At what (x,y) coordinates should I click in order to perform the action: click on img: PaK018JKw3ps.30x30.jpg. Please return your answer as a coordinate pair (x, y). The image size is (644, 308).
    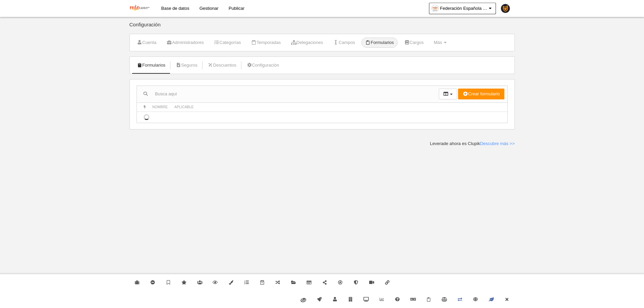
    Looking at the image, I should click on (505, 8).